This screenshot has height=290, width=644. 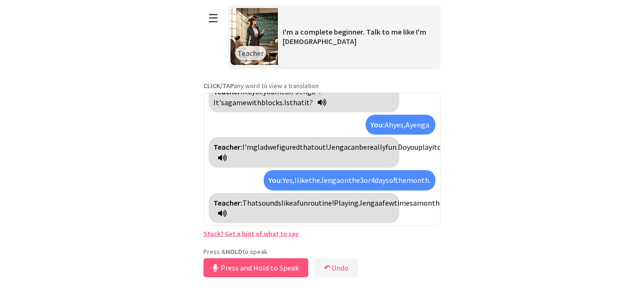 What do you see at coordinates (428, 203) in the screenshot?
I see `span: month` at bounding box center [428, 203].